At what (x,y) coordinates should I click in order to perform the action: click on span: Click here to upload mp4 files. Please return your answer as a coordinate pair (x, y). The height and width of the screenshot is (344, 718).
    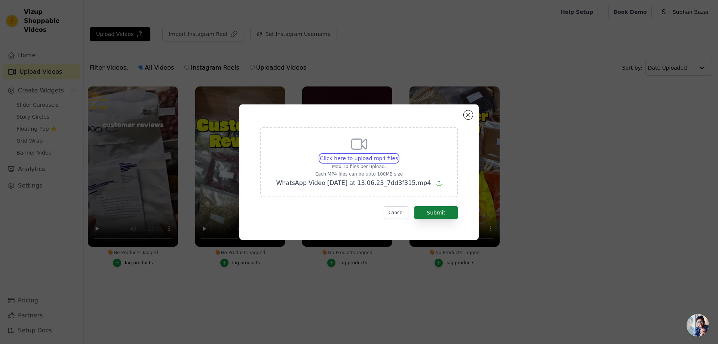
    Looking at the image, I should click on (359, 158).